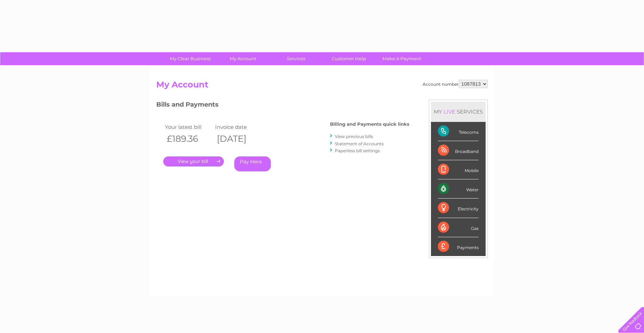  I want to click on td: Your latest bill, so click(189, 126).